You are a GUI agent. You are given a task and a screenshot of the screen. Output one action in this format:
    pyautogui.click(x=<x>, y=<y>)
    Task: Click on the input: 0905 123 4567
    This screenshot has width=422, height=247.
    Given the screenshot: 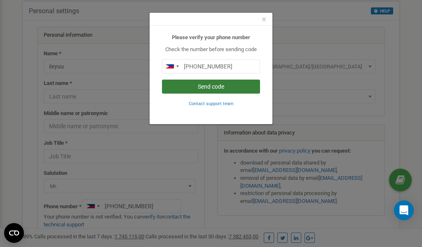 What is the action you would take?
    pyautogui.click(x=211, y=66)
    